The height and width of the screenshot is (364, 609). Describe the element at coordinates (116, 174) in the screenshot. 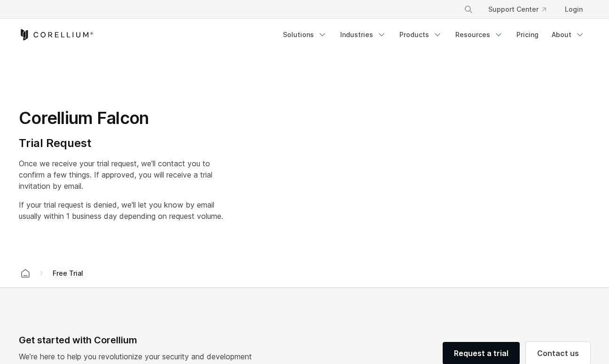

I see `span: Once we receive your trial request, we'll contact you to confirm a few things. If approved, you w...` at that location.